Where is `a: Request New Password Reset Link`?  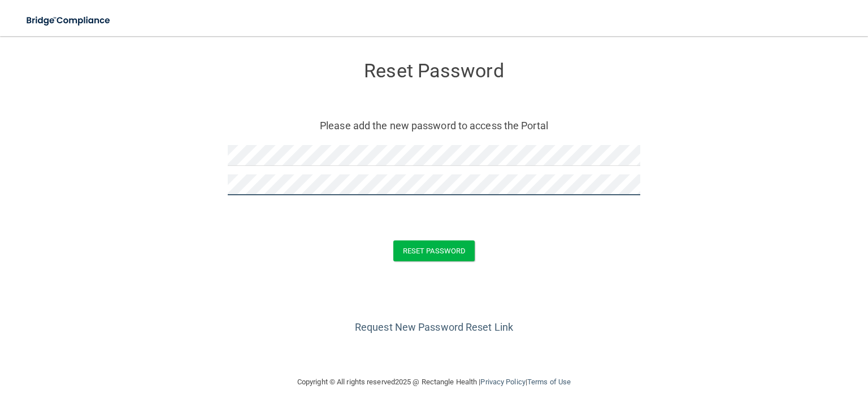 a: Request New Password Reset Link is located at coordinates (434, 327).